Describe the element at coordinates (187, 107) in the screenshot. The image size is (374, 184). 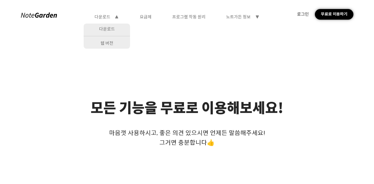
I see `div: 모든 기능을 무료로 이용해보세요!` at that location.